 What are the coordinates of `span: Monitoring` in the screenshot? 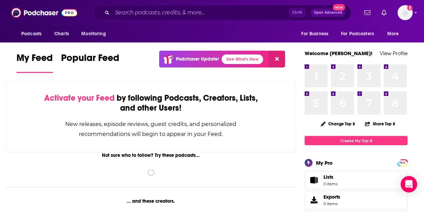 It's located at (93, 34).